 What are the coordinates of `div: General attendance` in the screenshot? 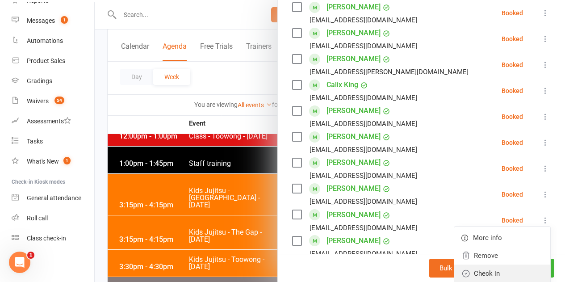 It's located at (54, 198).